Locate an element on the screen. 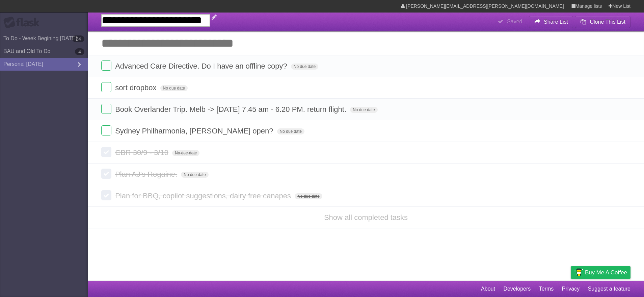 The height and width of the screenshot is (297, 644). a: Buy me a coffee is located at coordinates (600, 273).